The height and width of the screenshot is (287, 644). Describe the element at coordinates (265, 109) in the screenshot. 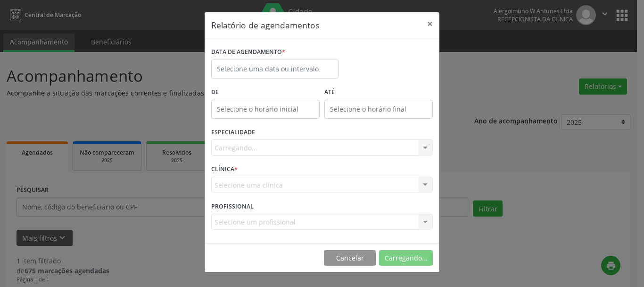

I see `input: Selecione o horário inicial` at that location.